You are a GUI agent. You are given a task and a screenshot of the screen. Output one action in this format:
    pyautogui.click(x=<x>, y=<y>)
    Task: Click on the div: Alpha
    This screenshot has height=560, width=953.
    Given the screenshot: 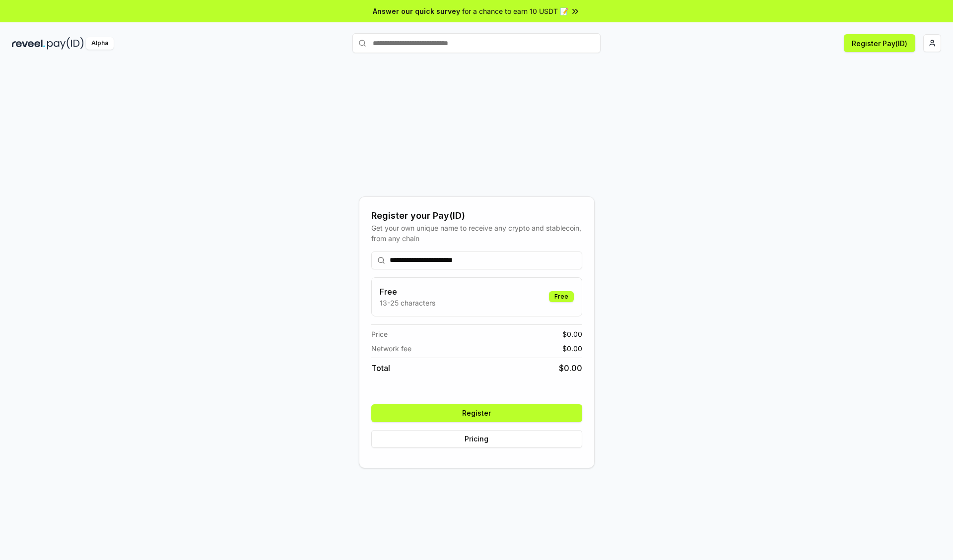 What is the action you would take?
    pyautogui.click(x=99, y=43)
    